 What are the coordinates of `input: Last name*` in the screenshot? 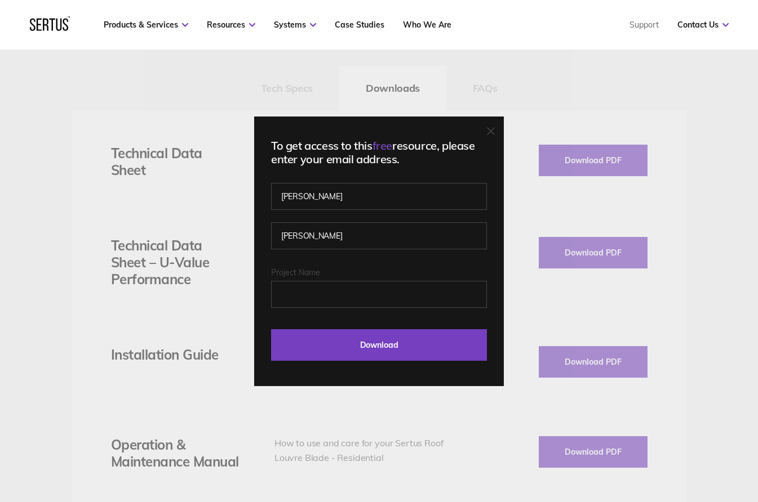 It's located at (379, 236).